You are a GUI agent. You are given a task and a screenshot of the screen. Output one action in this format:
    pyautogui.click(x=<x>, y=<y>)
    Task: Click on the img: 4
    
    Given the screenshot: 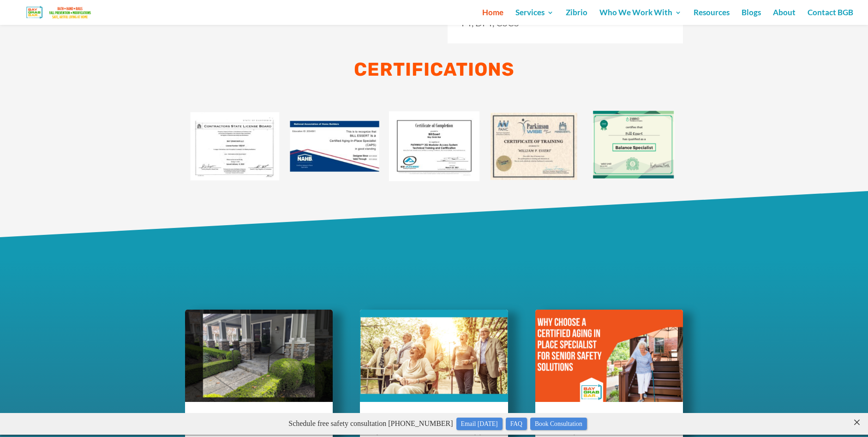 What is the action you would take?
    pyautogui.click(x=335, y=146)
    